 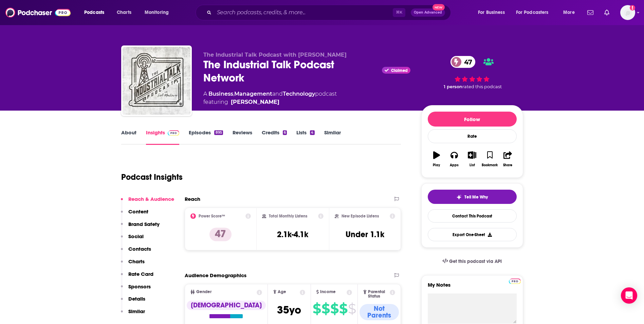 I want to click on span: Claimed, so click(x=400, y=70).